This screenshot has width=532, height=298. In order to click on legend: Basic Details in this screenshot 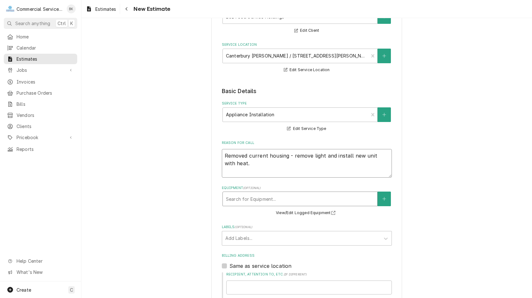, I will do `click(306, 91)`.